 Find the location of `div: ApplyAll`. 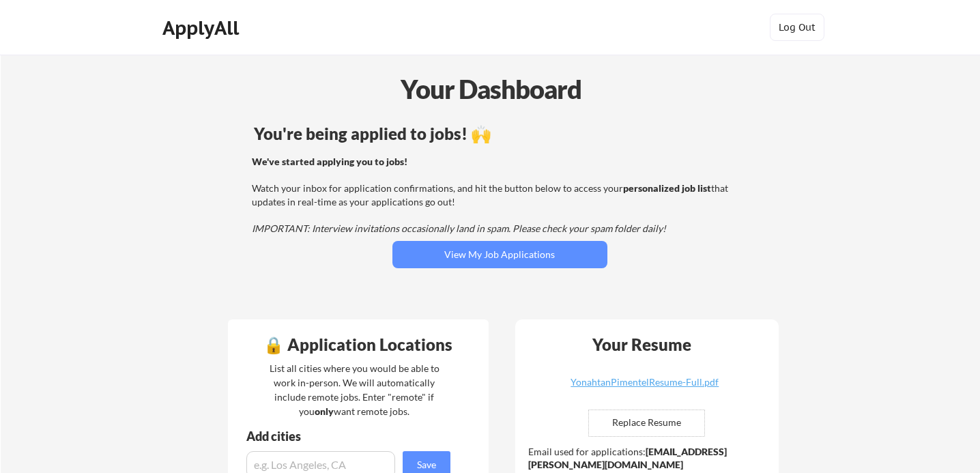

div: ApplyAll is located at coordinates (203, 28).